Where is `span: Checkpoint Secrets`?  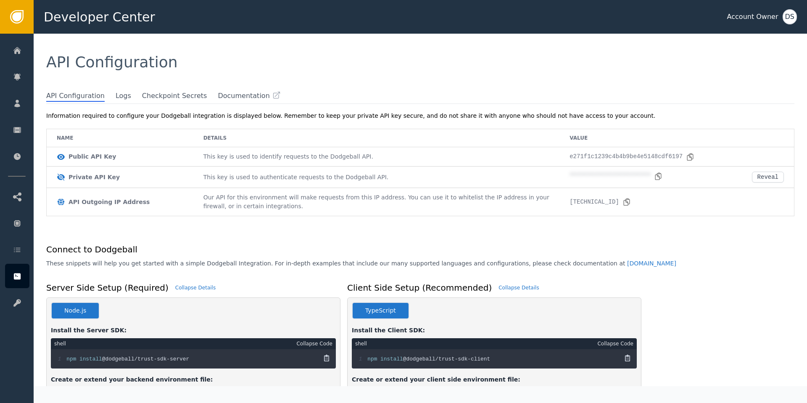
span: Checkpoint Secrets is located at coordinates (174, 96).